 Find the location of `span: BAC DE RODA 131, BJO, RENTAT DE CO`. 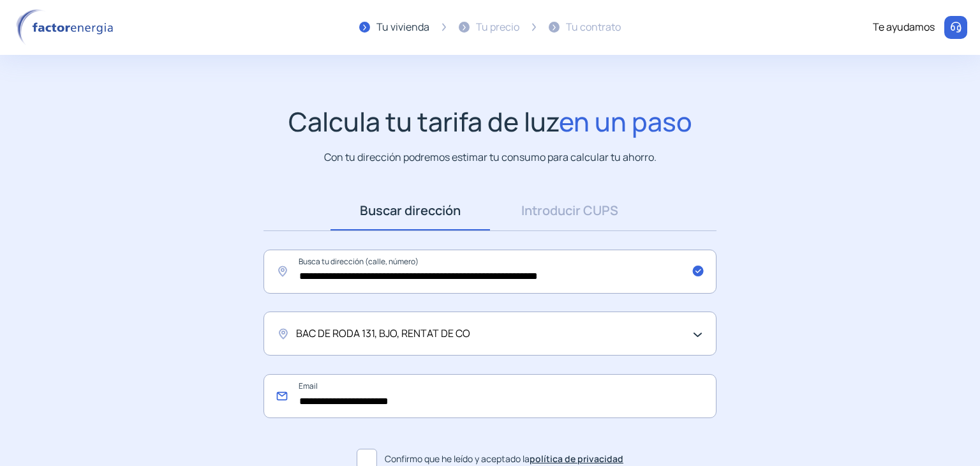

span: BAC DE RODA 131, BJO, RENTAT DE CO is located at coordinates (383, 334).